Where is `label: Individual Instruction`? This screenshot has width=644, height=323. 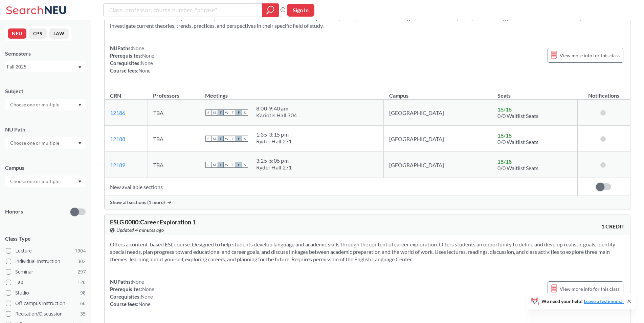 label: Individual Instruction is located at coordinates (46, 261).